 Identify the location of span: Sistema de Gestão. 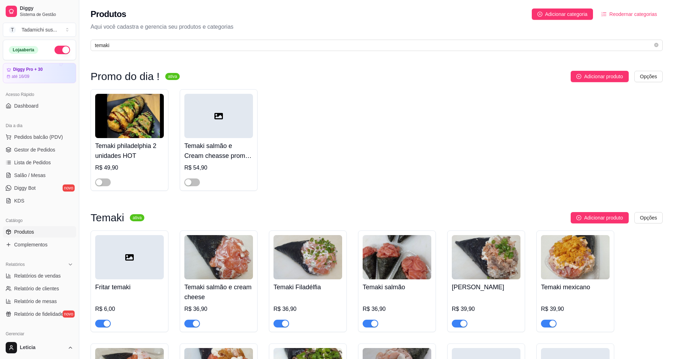
(46, 15).